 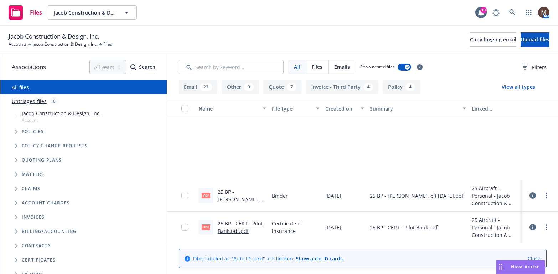 I want to click on span: Billing/Accounting, so click(x=49, y=231).